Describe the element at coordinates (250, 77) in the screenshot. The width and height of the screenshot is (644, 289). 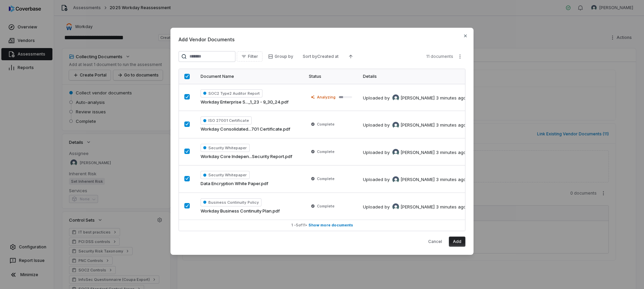
I see `div: Document Name` at that location.